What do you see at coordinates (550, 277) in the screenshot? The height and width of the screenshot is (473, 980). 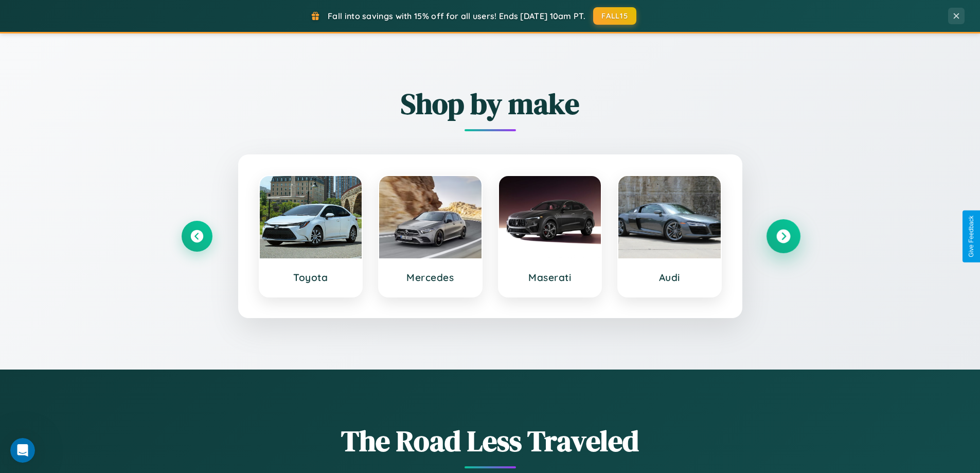 I see `h3: Maserati` at bounding box center [550, 277].